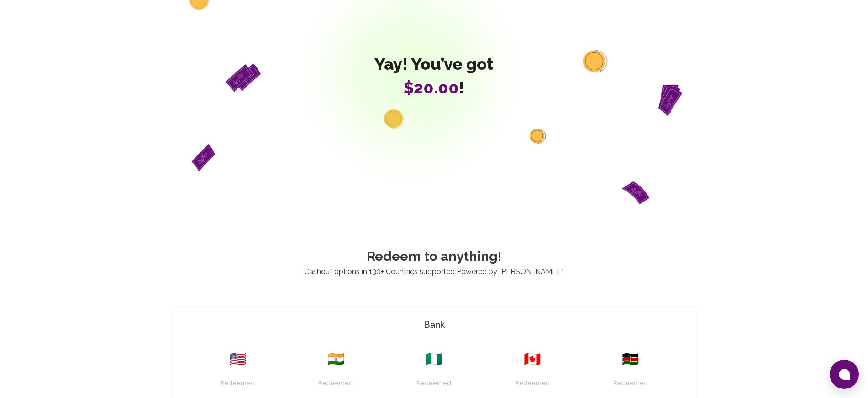  I want to click on h4: Bank, so click(434, 325).